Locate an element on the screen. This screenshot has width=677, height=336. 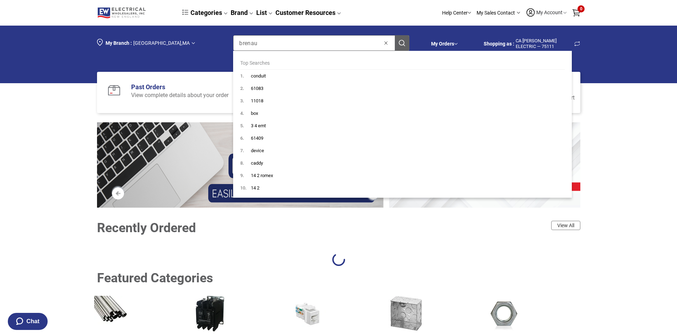
span: CA SENECAL ELECTRIC - 75111 is located at coordinates (500, 44).